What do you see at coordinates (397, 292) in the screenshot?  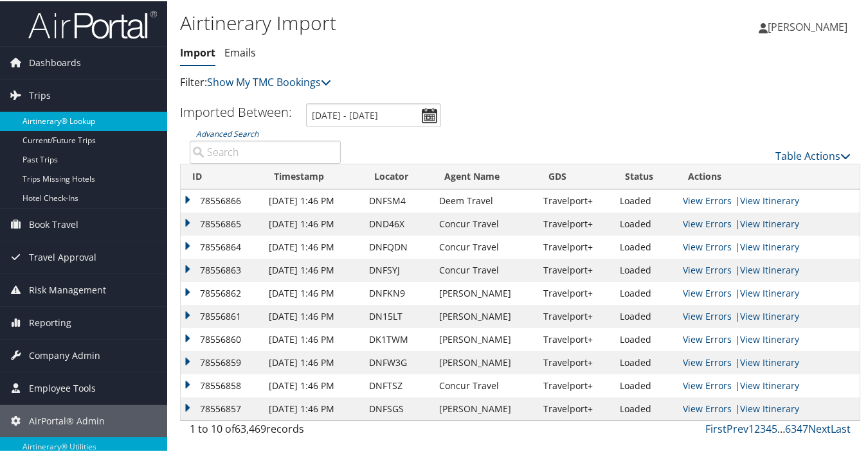 I see `td: DNFKN9` at bounding box center [397, 292].